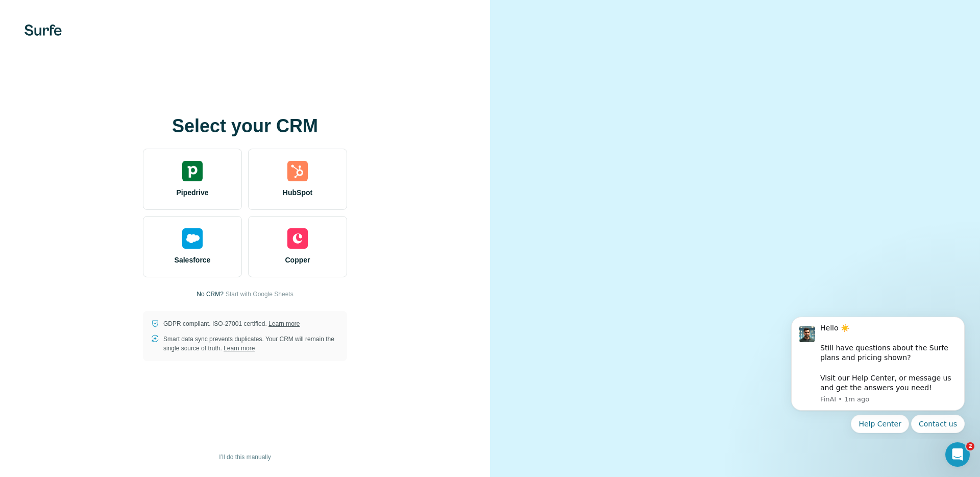 This screenshot has width=980, height=477. What do you see at coordinates (193, 260) in the screenshot?
I see `span: Salesforce` at bounding box center [193, 260].